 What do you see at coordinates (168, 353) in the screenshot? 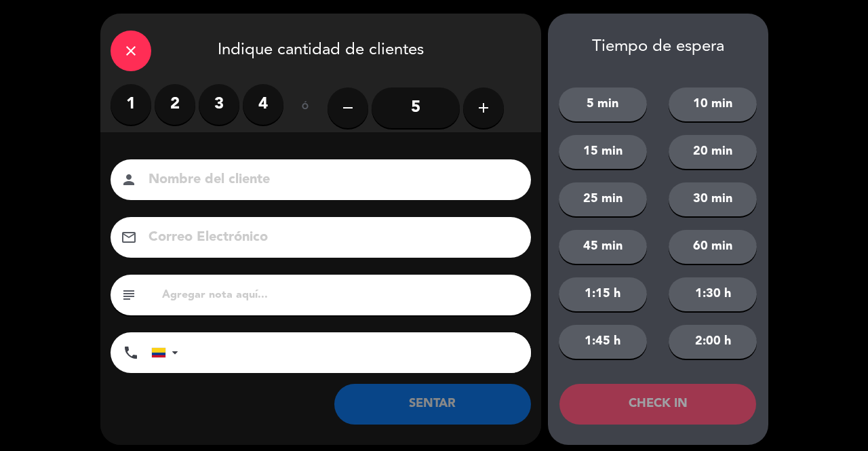
I see `div: Colombia: +57` at bounding box center [168, 353].